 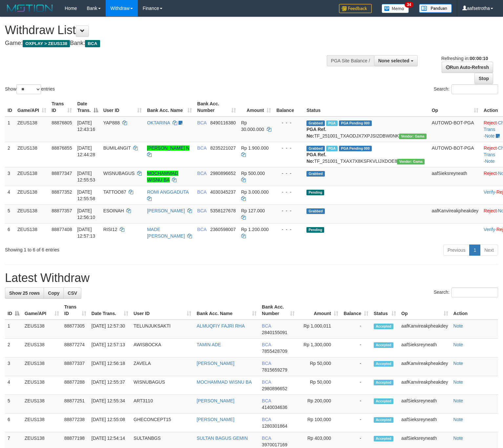 What do you see at coordinates (274, 426) in the screenshot?
I see `span: Copy 1280301864 to clipboard` at bounding box center [274, 426].